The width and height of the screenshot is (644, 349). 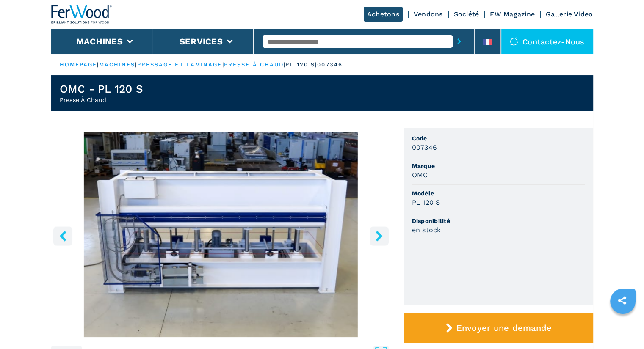 What do you see at coordinates (379, 235) in the screenshot?
I see `button: right-button` at bounding box center [379, 235].